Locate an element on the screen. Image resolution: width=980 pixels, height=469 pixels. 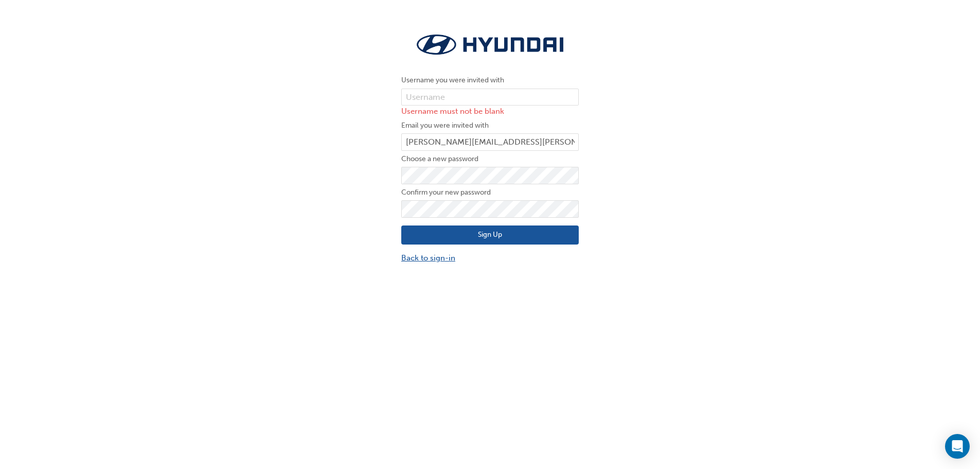
a: Back to sign-in is located at coordinates (490, 258).